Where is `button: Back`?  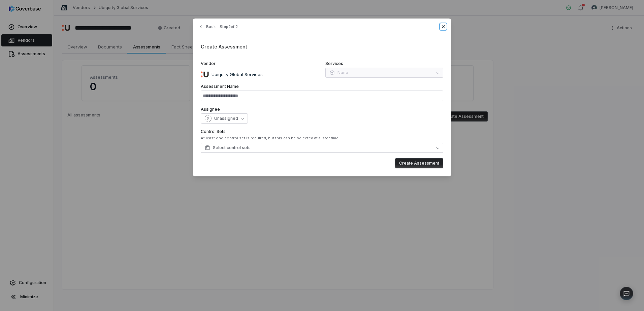
button: Back is located at coordinates (207, 27).